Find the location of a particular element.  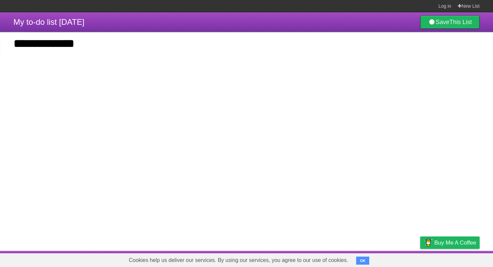

a: Terms is located at coordinates (396, 259).